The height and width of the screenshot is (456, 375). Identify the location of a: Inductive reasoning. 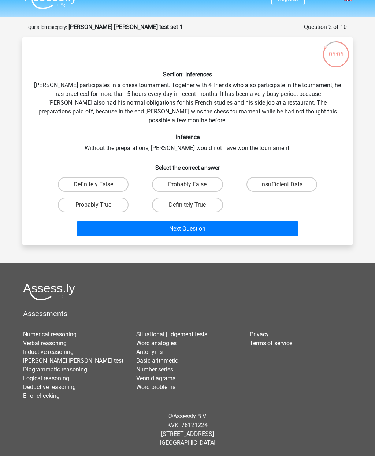
(48, 352).